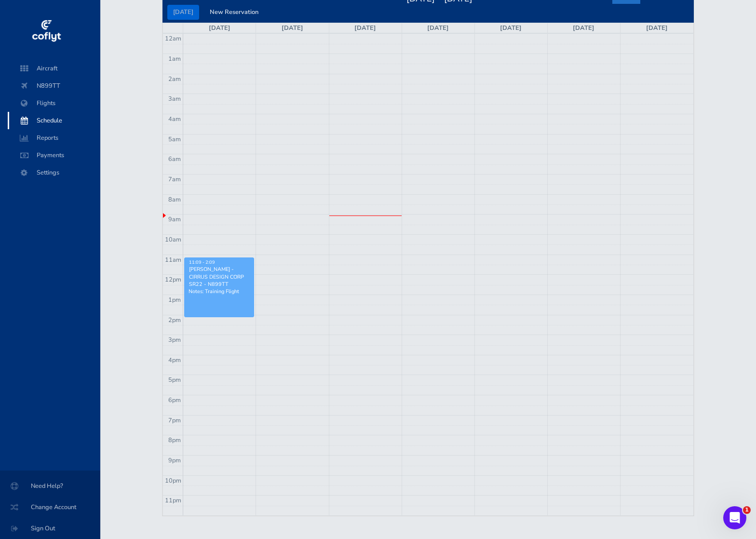 This screenshot has height=539, width=756. What do you see at coordinates (174, 179) in the screenshot?
I see `span: 7am` at bounding box center [174, 179].